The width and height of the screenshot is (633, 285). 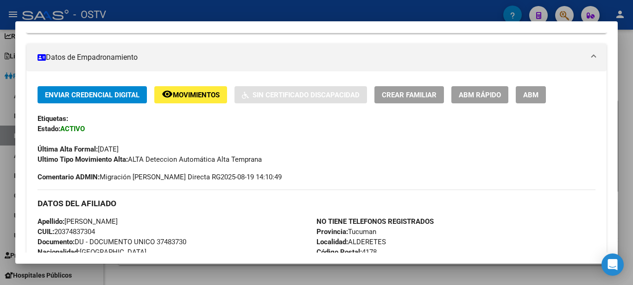 I want to click on strong: Ultimo Tipo Movimiento Alta:, so click(x=82, y=159).